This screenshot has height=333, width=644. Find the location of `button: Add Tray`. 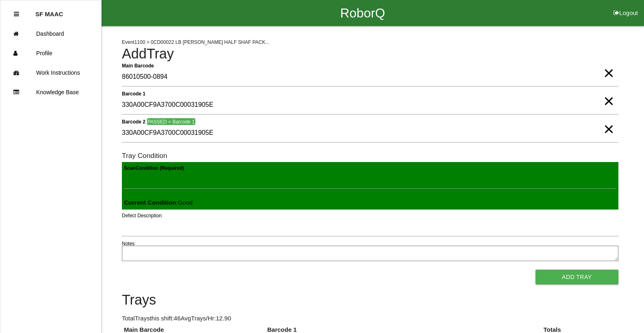

button: Add Tray is located at coordinates (577, 276).